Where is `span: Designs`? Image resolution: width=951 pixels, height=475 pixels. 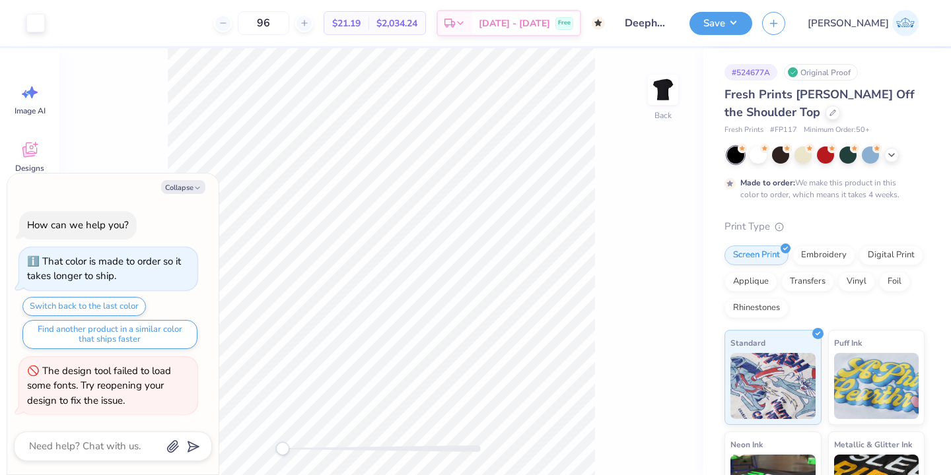 span: Designs is located at coordinates (30, 168).